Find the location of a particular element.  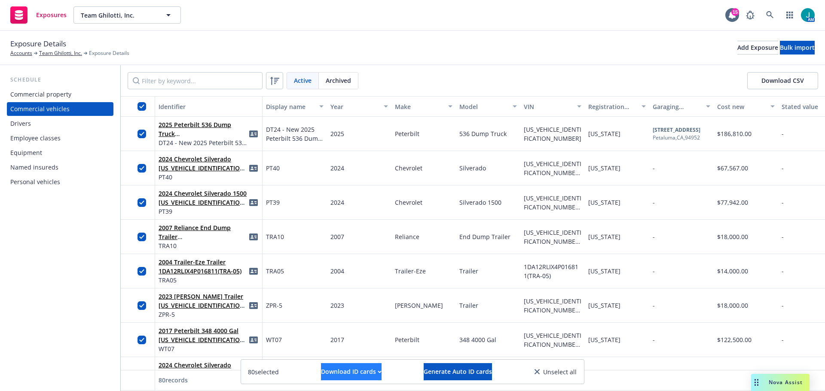

span: 536 Dump Truck is located at coordinates (483, 134).